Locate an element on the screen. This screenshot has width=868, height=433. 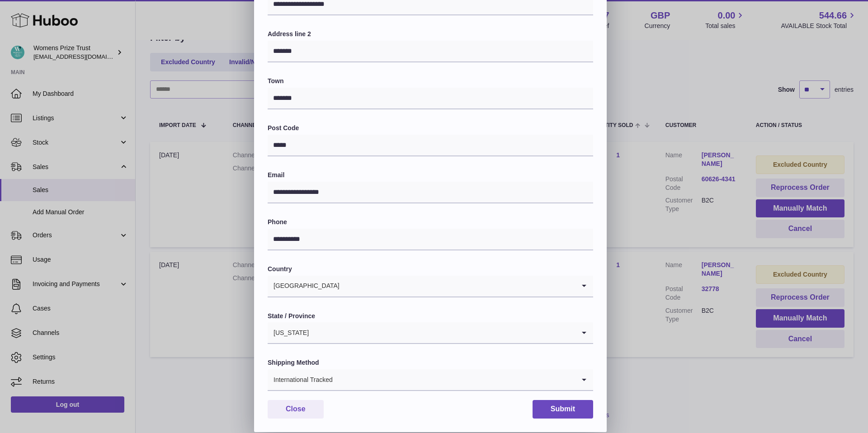
label: State / Province is located at coordinates (431, 316).